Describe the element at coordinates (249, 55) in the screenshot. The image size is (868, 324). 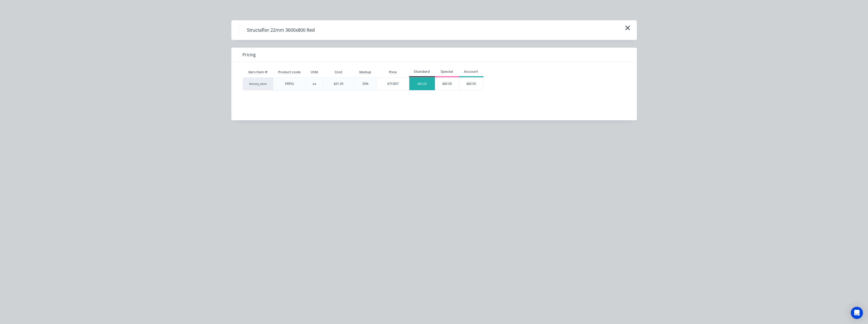
I see `span: Pricing` at that location.